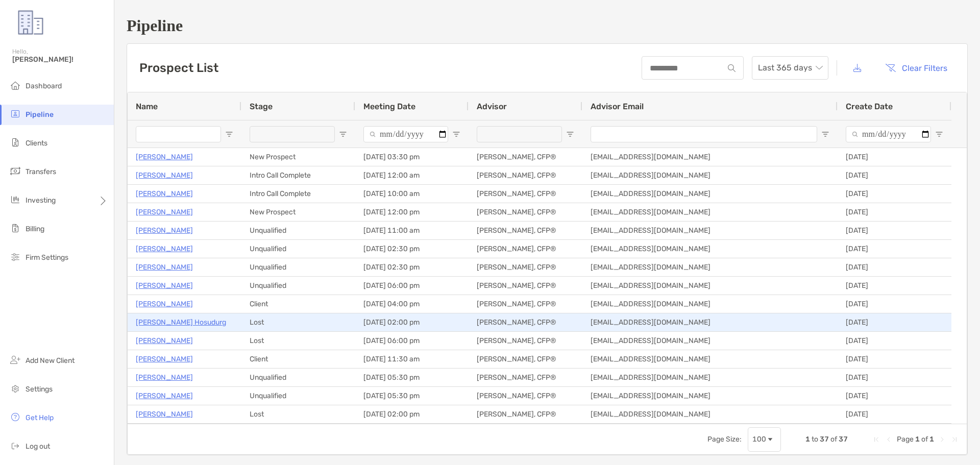 This screenshot has height=465, width=980. I want to click on img: settings icon, so click(15, 388).